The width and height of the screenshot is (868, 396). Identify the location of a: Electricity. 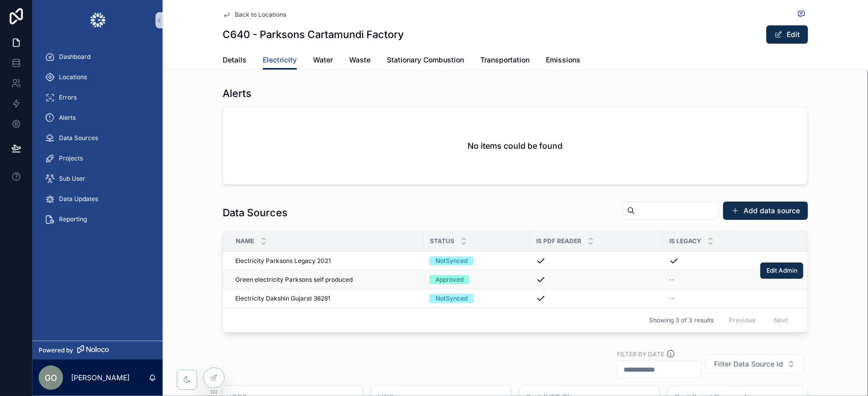
(280, 60).